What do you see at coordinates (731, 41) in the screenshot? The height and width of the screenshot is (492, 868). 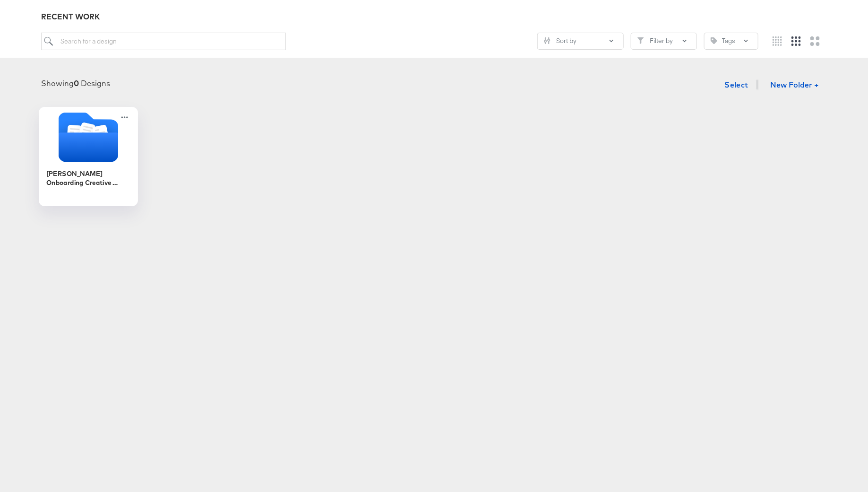 I see `button: TagTags` at bounding box center [731, 41].